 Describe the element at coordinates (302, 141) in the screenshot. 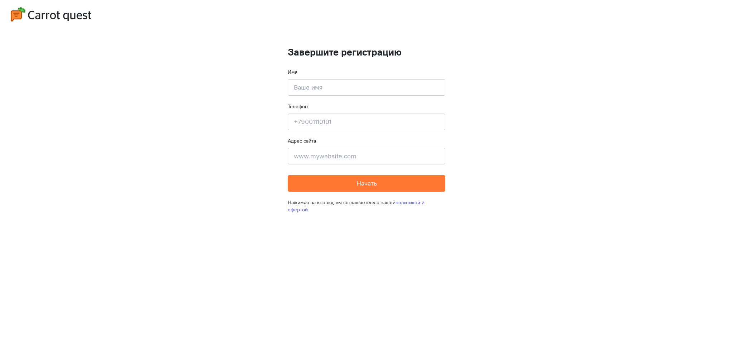

I see `label: Адрес сайта` at that location.